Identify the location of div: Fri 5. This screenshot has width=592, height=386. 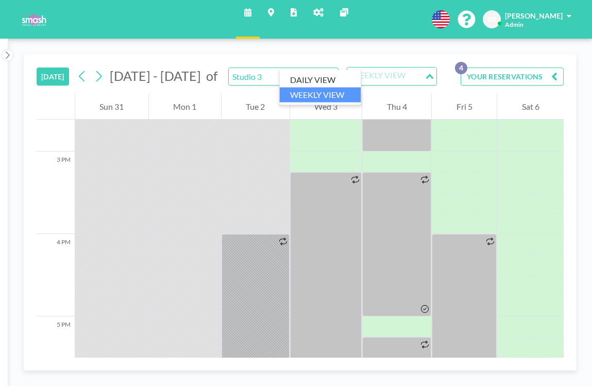
(465, 107).